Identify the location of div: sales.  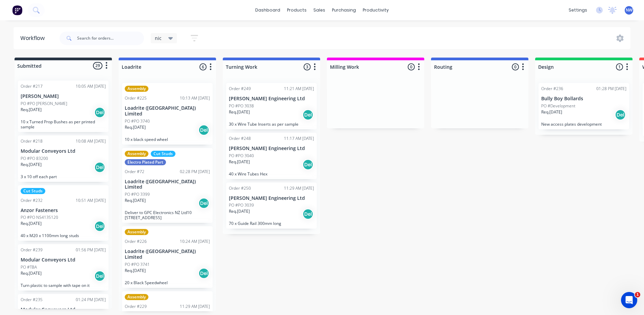
(319, 10).